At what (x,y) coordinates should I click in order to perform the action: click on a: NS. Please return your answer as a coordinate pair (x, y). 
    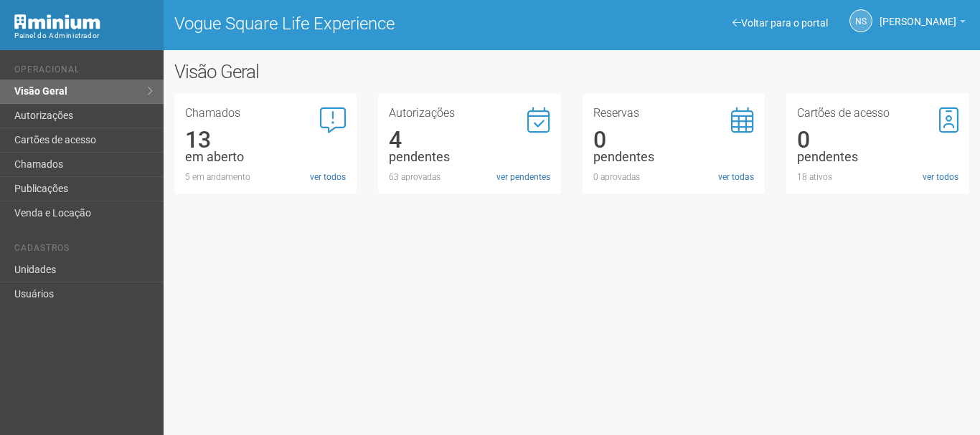
    Looking at the image, I should click on (860, 21).